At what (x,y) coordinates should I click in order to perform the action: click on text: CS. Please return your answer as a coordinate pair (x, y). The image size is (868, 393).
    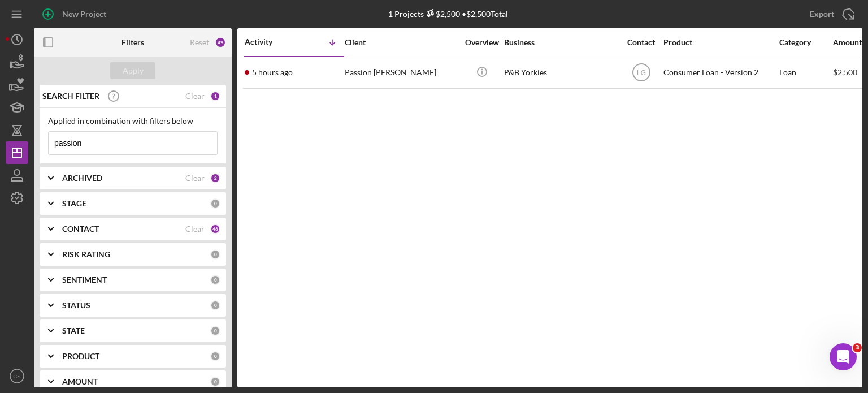
    Looking at the image, I should click on (16, 376).